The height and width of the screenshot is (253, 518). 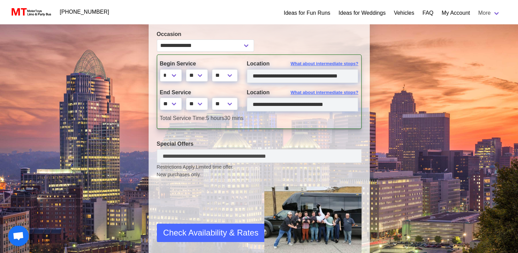 What do you see at coordinates (215, 167) in the screenshot?
I see `span: Limited time offer.` at bounding box center [215, 167].